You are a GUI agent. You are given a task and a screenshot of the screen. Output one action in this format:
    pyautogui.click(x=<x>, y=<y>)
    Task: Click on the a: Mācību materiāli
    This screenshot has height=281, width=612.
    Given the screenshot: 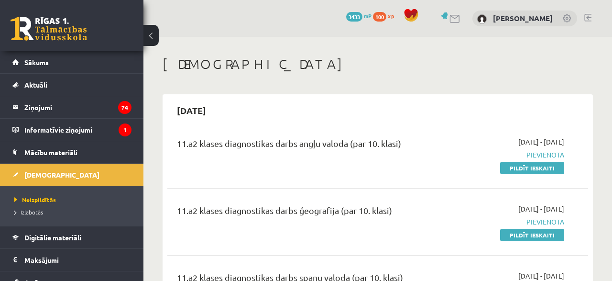 What is the action you would take?
    pyautogui.click(x=72, y=152)
    